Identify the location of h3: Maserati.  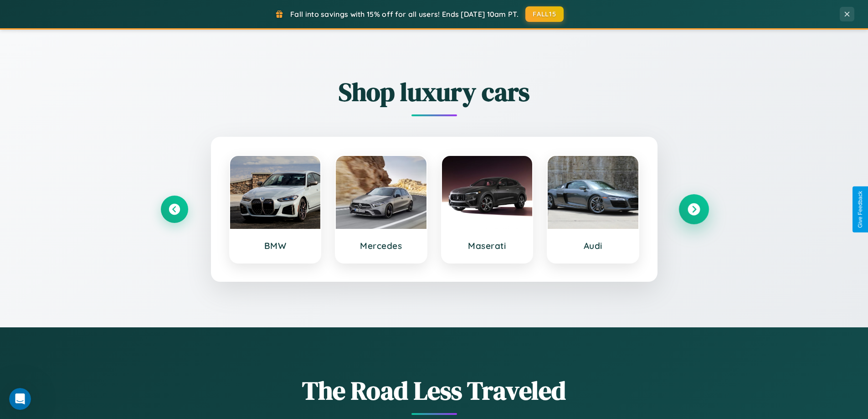
(487, 246).